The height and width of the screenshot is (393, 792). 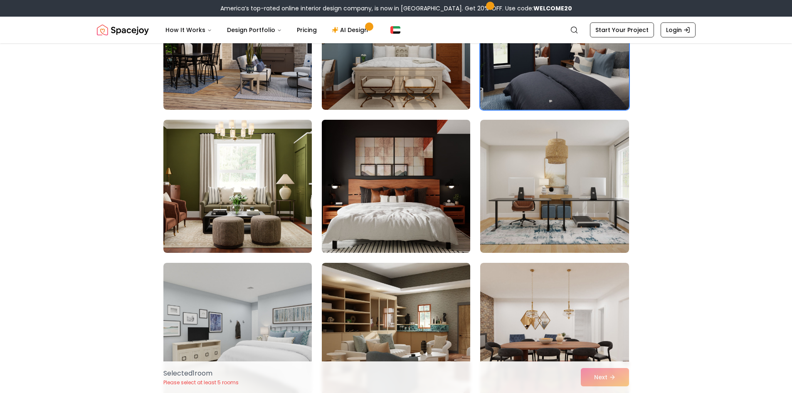 I want to click on img: Room room-44, so click(x=396, y=186).